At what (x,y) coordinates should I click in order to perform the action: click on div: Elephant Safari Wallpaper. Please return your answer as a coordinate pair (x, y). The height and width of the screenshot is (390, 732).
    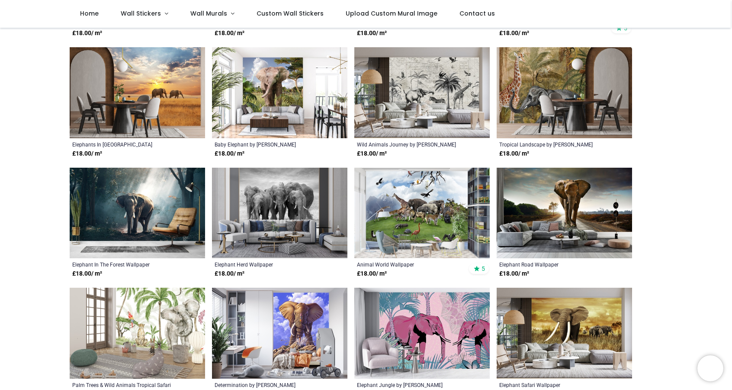
    Looking at the image, I should click on (551, 384).